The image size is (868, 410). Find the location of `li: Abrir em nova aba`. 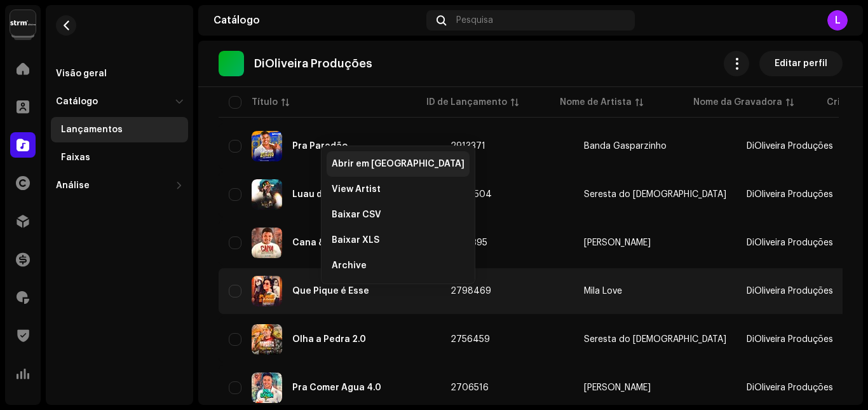

li: Abrir em nova aba is located at coordinates (397, 164).